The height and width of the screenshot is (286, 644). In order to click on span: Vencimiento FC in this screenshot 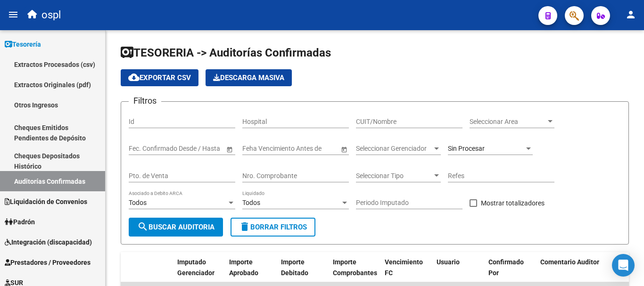, I will do `click(403, 267)`.